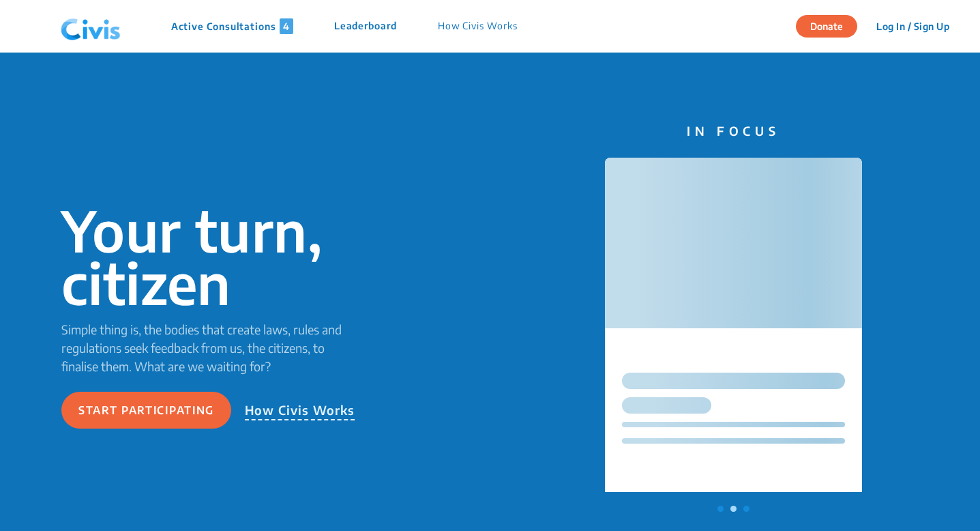  Describe the element at coordinates (232, 26) in the screenshot. I see `p: Active Consultations` at that location.